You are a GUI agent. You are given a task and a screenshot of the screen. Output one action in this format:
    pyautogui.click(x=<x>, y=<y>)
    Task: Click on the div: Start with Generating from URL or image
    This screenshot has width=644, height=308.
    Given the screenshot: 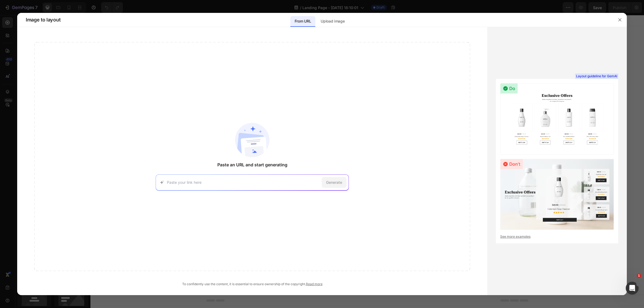 What is the action you would take?
    pyautogui.click(x=277, y=191)
    